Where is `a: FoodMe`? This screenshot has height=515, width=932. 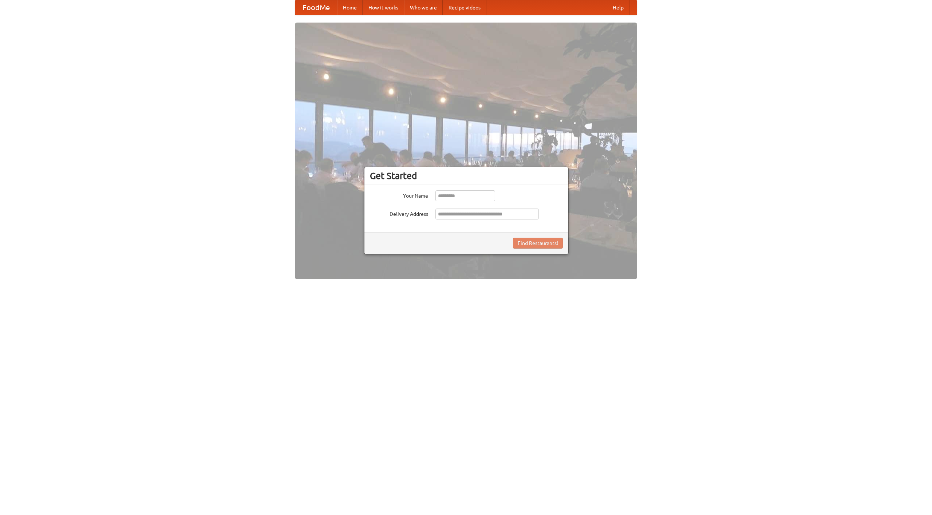
a: FoodMe is located at coordinates (316, 8).